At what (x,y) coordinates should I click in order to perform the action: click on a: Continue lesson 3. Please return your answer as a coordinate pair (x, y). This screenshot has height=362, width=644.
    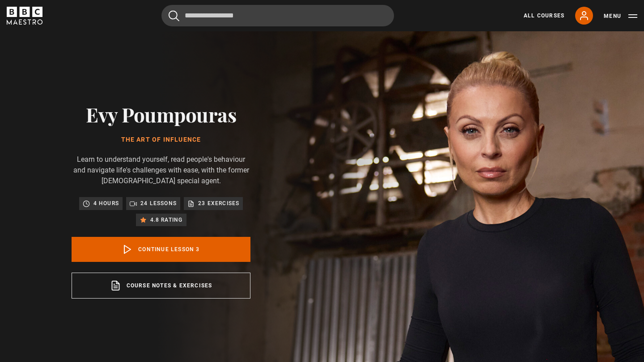
    Looking at the image, I should click on (161, 249).